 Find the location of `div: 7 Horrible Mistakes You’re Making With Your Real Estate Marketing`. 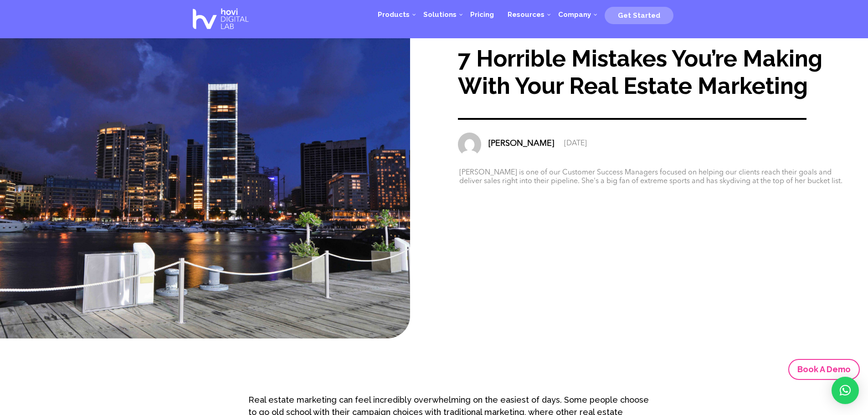

div: 7 Horrible Mistakes You’re Making With Your Real Estate Marketing is located at coordinates (653, 73).